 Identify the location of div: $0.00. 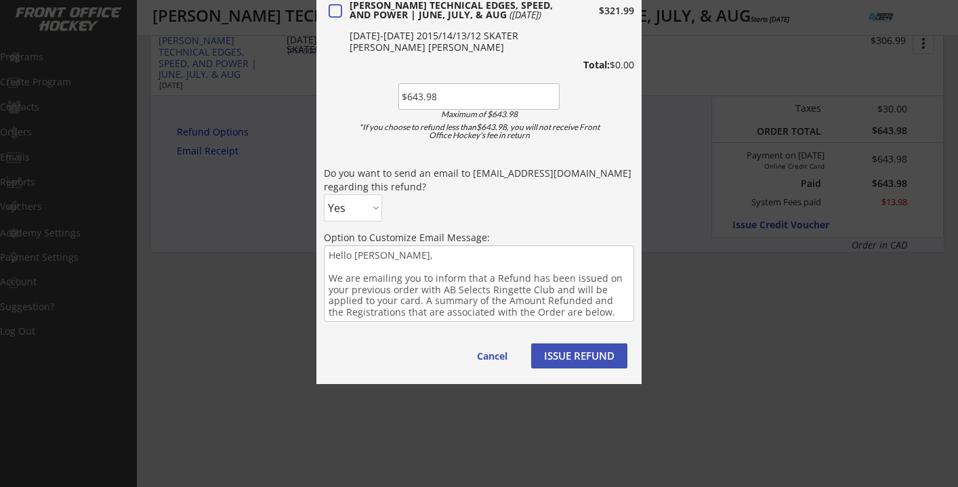
(590, 65).